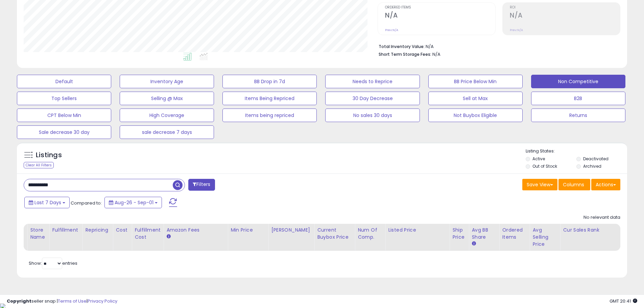  What do you see at coordinates (475, 82) in the screenshot?
I see `button: BB Price Below Min` at bounding box center [475, 82].